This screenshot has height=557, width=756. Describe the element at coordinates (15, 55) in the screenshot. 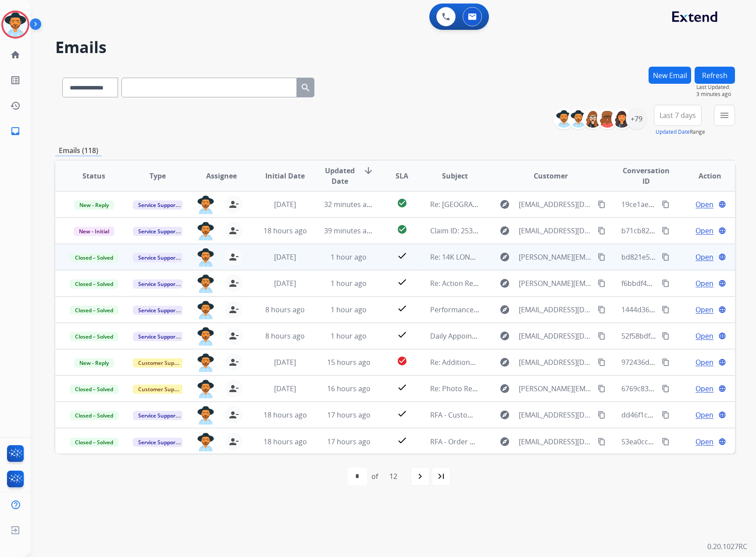

I see `mat-icon: home` at that location.